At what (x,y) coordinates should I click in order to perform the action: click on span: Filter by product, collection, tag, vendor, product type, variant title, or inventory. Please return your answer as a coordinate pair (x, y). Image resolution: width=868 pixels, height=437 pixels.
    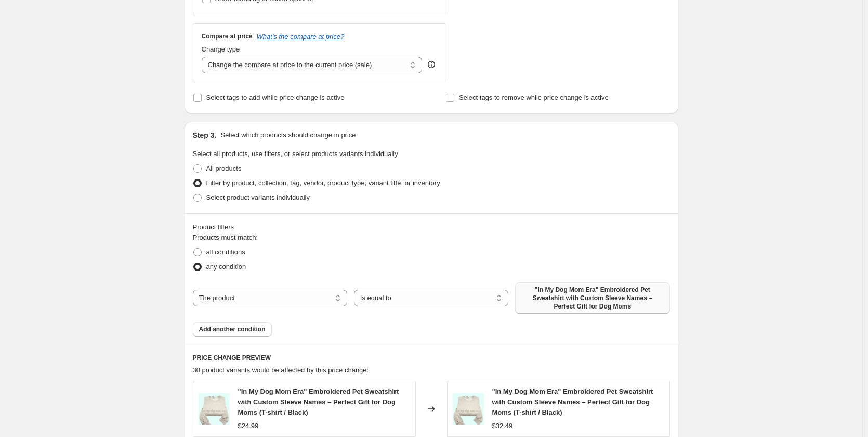
    Looking at the image, I should click on (324, 183).